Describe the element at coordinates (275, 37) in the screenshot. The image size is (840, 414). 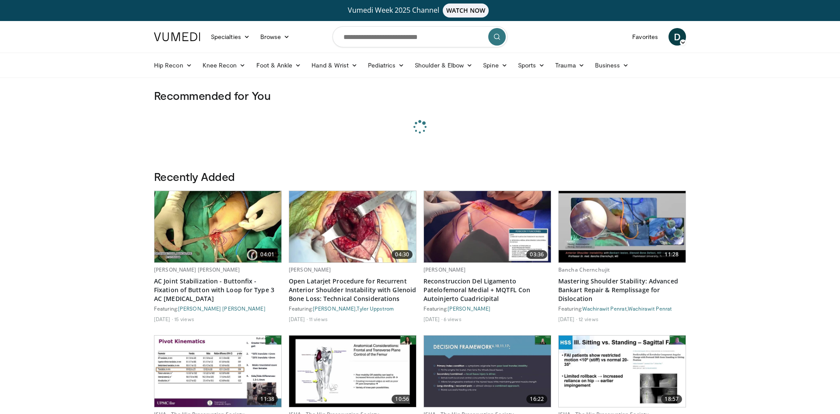
I see `a: Browse` at that location.